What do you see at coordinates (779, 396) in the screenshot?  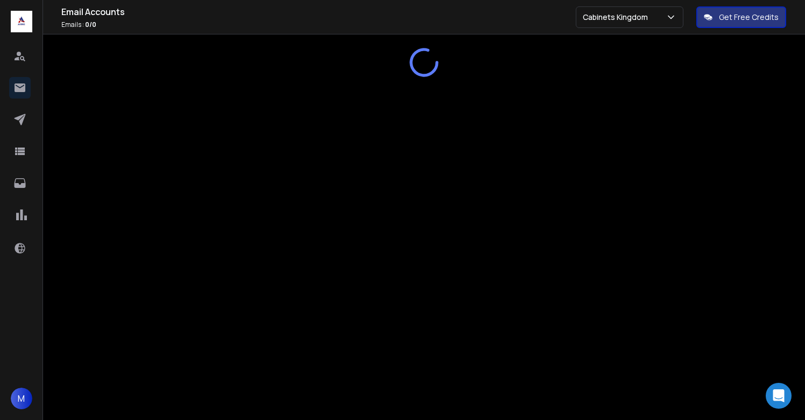 I see `div: Open Intercom Messenger` at bounding box center [779, 396].